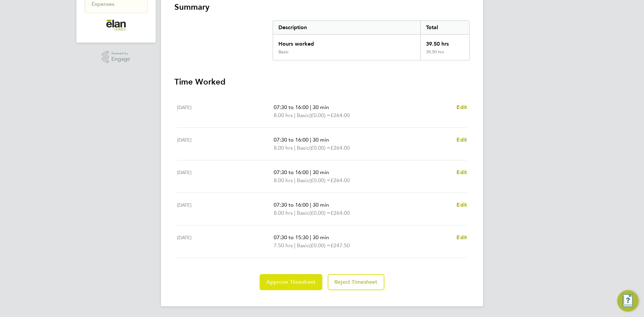 The height and width of the screenshot is (317, 644). What do you see at coordinates (356, 282) in the screenshot?
I see `button: Reject Timesheet` at bounding box center [356, 282].